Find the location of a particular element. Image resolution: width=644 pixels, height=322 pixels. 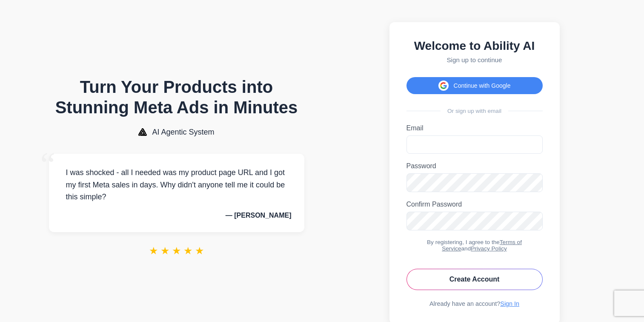

a: Terms of Service is located at coordinates (482, 246).